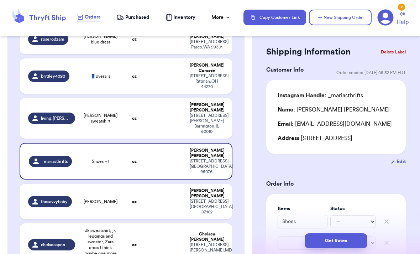 The width and height of the screenshot is (420, 254). What do you see at coordinates (336, 241) in the screenshot?
I see `button: Get Rates` at bounding box center [336, 241].